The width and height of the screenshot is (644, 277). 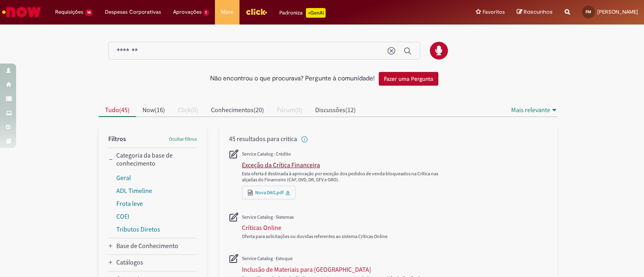 What do you see at coordinates (206, 12) in the screenshot?
I see `span: 1` at bounding box center [206, 12].